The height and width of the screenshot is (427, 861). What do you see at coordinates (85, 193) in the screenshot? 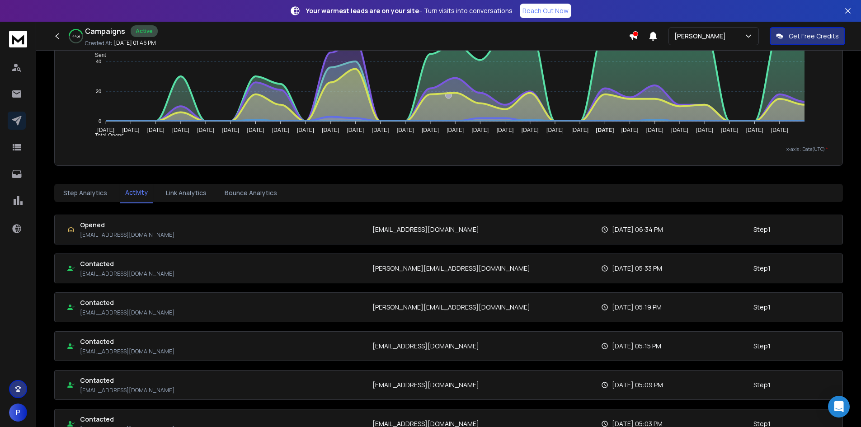
I see `button: Step Analytics` at bounding box center [85, 193].